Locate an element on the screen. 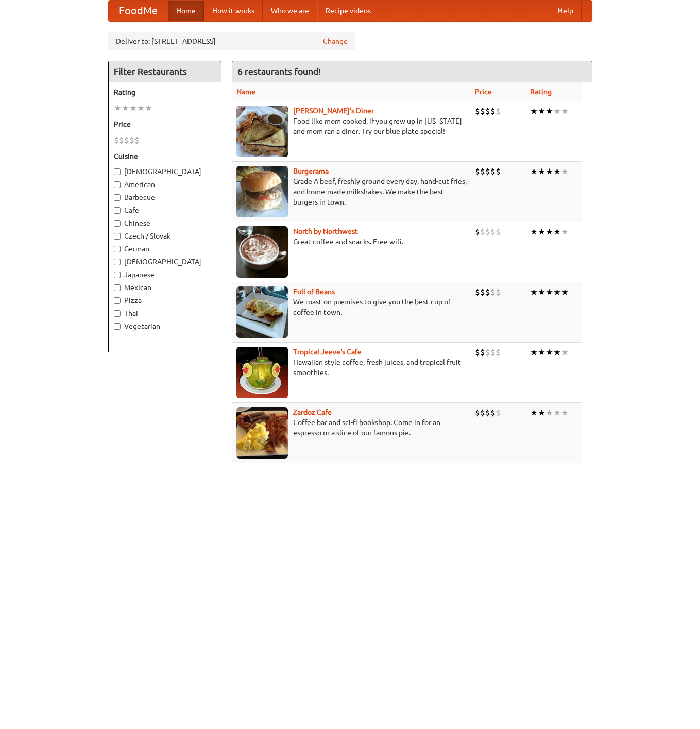  label: Chinese is located at coordinates (165, 223).